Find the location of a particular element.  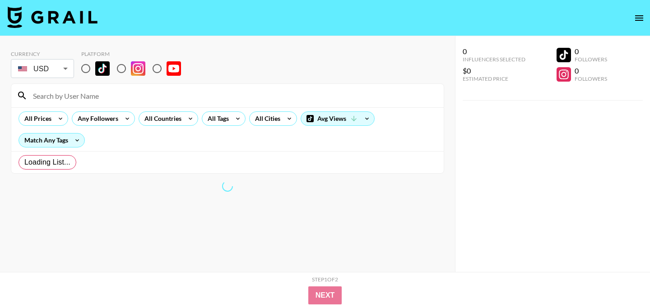

div: All Countries is located at coordinates (161, 119).